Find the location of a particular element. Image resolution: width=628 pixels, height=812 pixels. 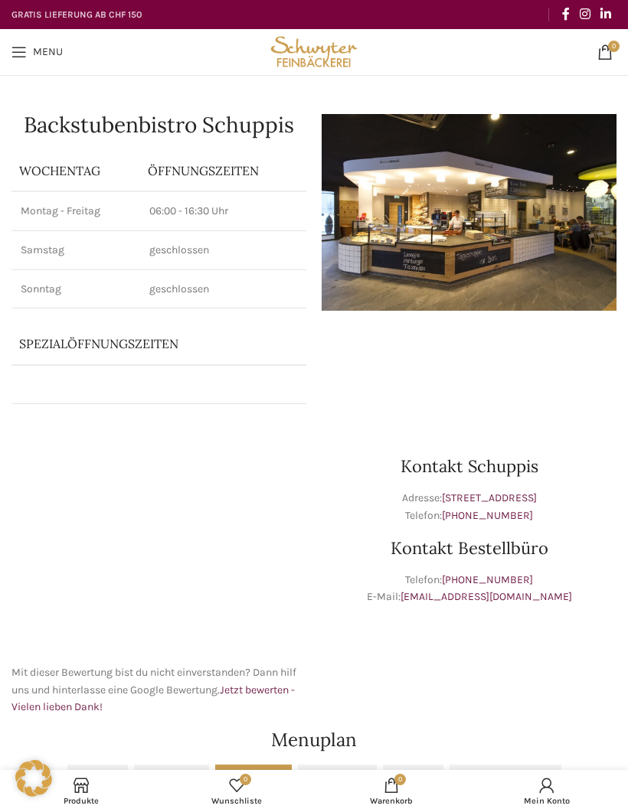

a: Site logo is located at coordinates (314, 51).